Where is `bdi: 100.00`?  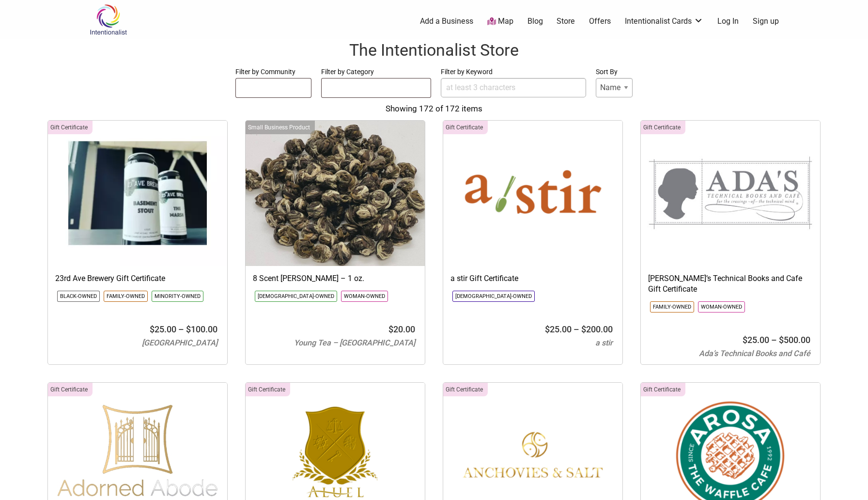 bdi: 100.00 is located at coordinates (202, 329).